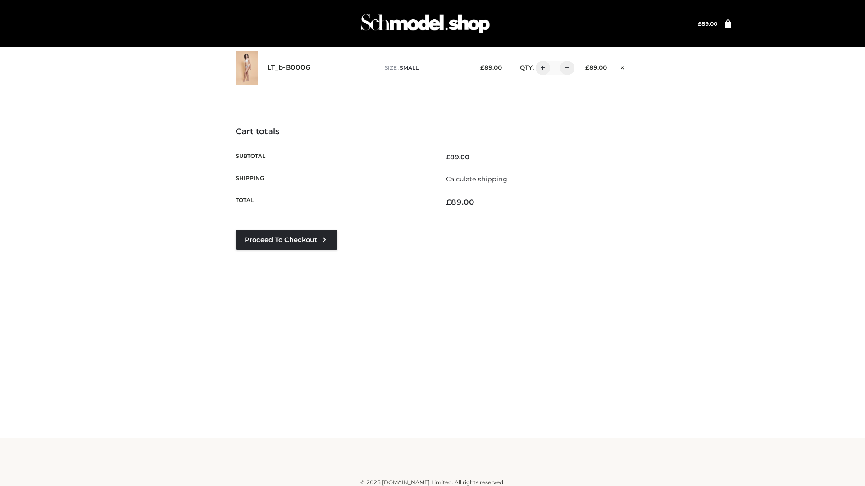 The height and width of the screenshot is (486, 865). Describe the element at coordinates (425, 68) in the screenshot. I see `p: size :` at that location.